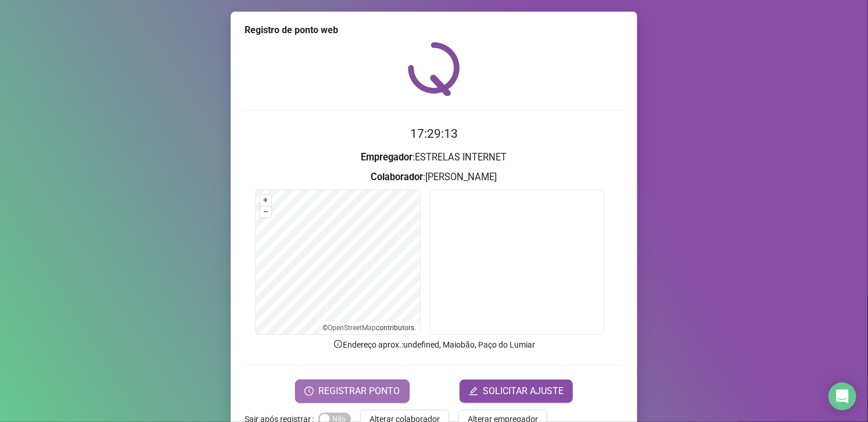 This screenshot has width=868, height=422. What do you see at coordinates (434, 158) in the screenshot?
I see `h3: : ESTRELAS INTERNET` at bounding box center [434, 158].